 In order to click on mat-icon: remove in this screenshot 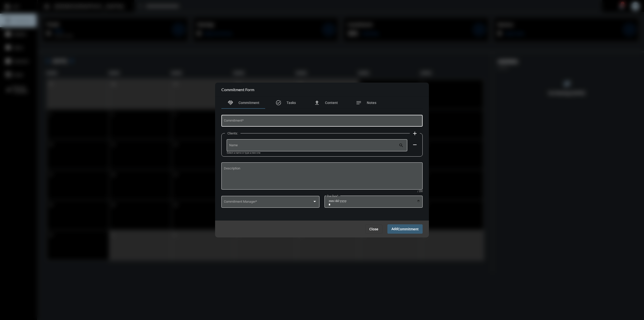, I will do `click(415, 145)`.